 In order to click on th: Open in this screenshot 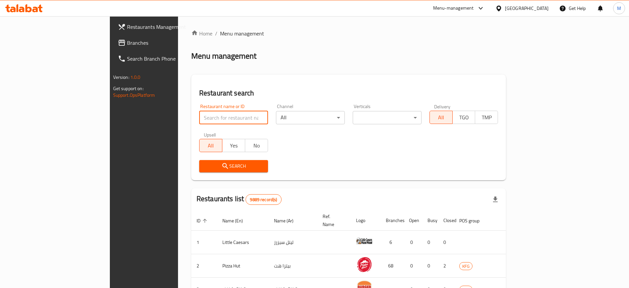, I will do `click(413, 220)`.